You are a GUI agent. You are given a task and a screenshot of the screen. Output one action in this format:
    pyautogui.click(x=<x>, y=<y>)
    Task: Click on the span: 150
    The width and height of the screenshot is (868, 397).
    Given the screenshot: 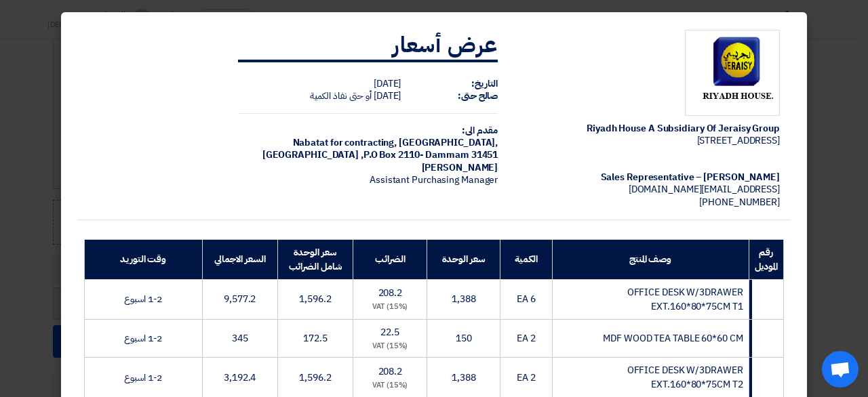 What is the action you would take?
    pyautogui.click(x=464, y=338)
    